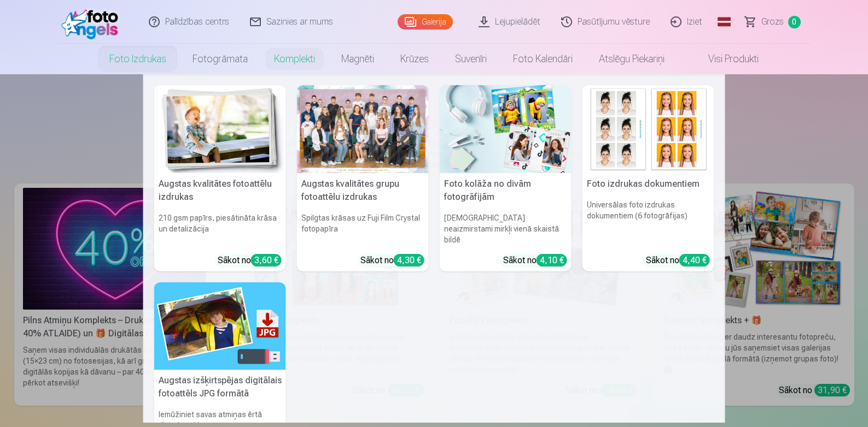 The image size is (868, 427). What do you see at coordinates (220, 229) in the screenshot?
I see `h6: 210 gsm papīrs, piesātināta krāsa un detalizācija` at bounding box center [220, 229].